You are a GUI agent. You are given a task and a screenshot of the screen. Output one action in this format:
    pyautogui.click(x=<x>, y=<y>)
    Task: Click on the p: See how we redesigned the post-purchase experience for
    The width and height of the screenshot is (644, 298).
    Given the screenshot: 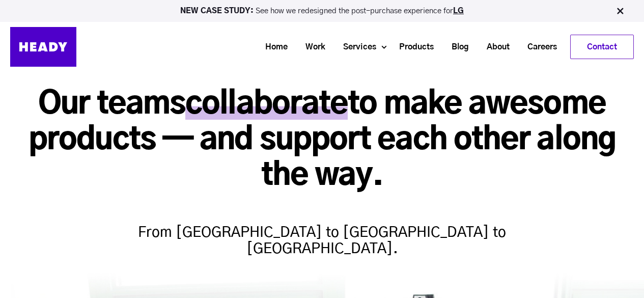 What is the action you would take?
    pyautogui.click(x=322, y=10)
    